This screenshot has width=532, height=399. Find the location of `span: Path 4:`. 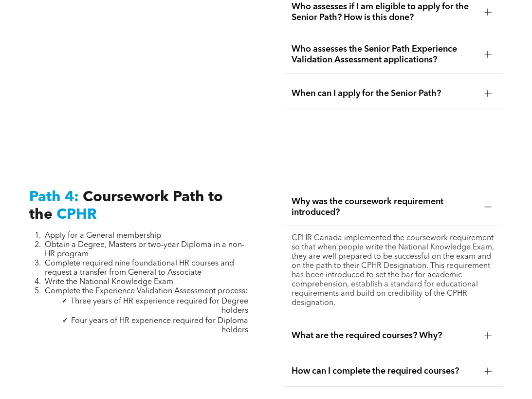

span: Path 4: is located at coordinates (54, 197).